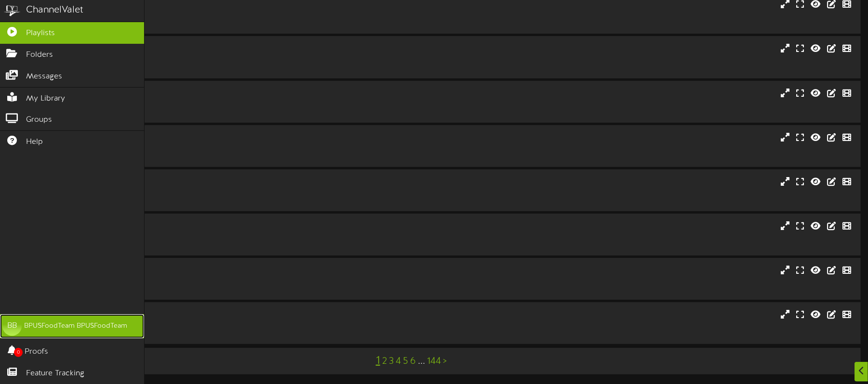 Image resolution: width=868 pixels, height=384 pixels. I want to click on div: # 10131, so click(204, 332).